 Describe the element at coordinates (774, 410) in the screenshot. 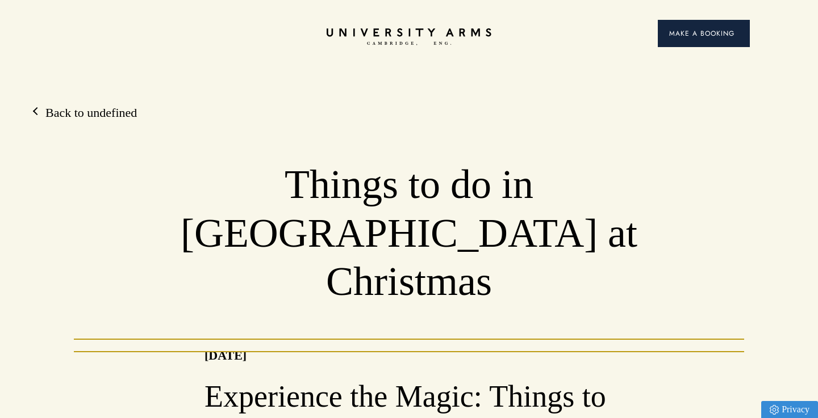

I see `img: Privacy` at that location.